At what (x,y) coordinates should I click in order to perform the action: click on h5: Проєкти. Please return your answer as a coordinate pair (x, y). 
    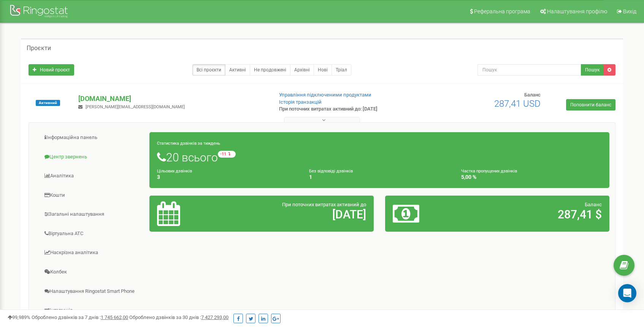
    Looking at the image, I should click on (39, 48).